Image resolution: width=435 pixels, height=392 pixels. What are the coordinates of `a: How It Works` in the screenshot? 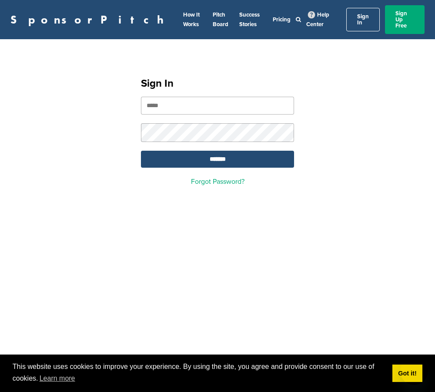 It's located at (192, 20).